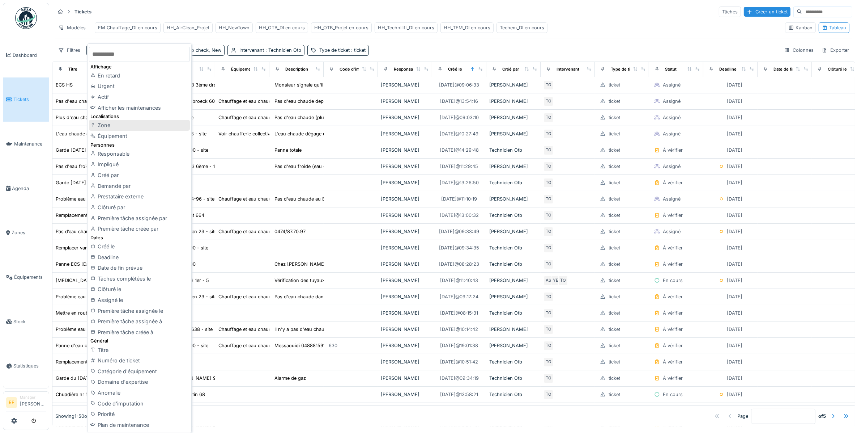 This screenshot has width=861, height=433. I want to click on div: Colonnes, so click(799, 50).